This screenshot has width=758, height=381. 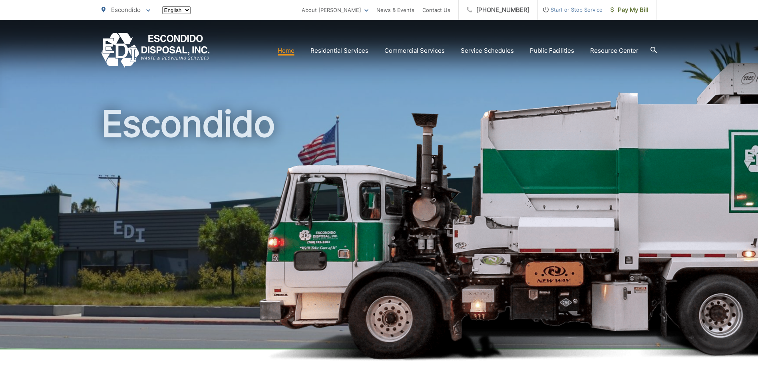 What do you see at coordinates (436, 10) in the screenshot?
I see `a: Contact Us` at bounding box center [436, 10].